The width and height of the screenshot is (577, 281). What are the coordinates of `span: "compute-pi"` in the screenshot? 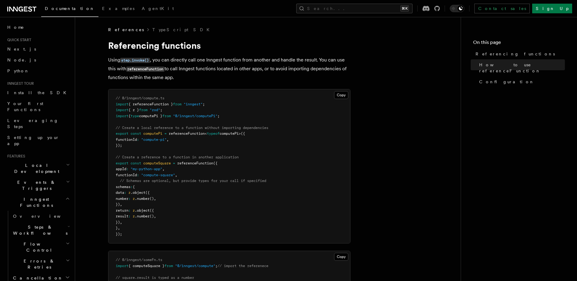 It's located at (154, 140).